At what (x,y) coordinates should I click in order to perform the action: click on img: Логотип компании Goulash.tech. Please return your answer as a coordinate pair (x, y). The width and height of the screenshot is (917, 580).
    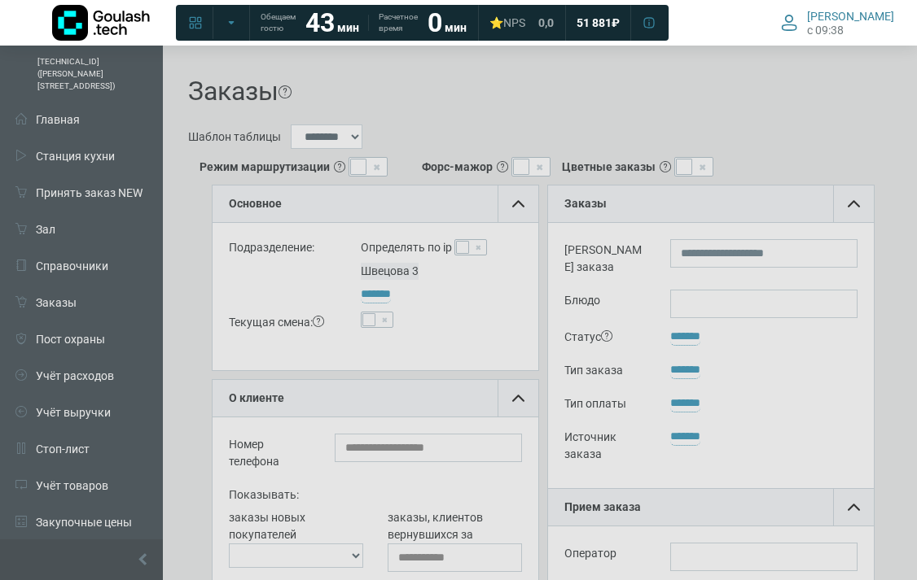
    Looking at the image, I should click on (101, 23).